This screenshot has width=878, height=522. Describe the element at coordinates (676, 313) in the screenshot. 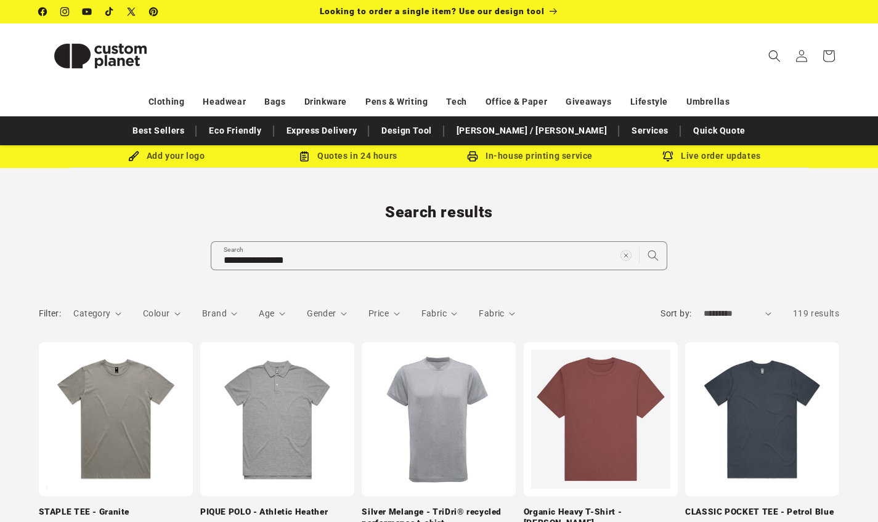

I see `label: Sort by:` at that location.